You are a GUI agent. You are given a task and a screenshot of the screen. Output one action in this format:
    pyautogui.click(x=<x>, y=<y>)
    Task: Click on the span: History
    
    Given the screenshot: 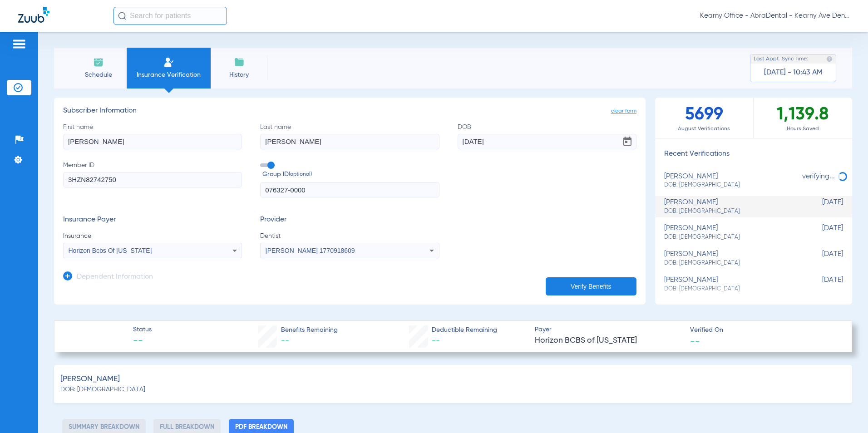 What is the action you would take?
    pyautogui.click(x=239, y=75)
    